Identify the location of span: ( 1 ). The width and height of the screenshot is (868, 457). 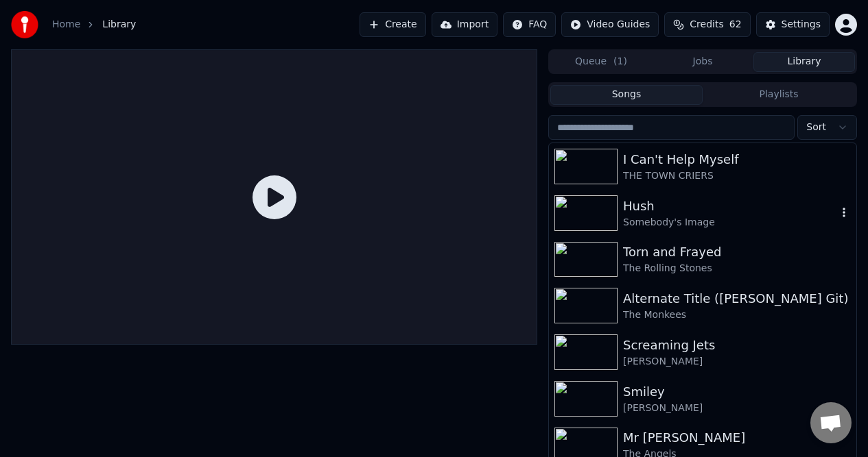
(620, 62).